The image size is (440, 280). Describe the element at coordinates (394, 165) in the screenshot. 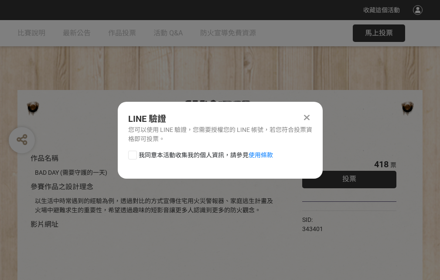

I see `span: 票` at that location.